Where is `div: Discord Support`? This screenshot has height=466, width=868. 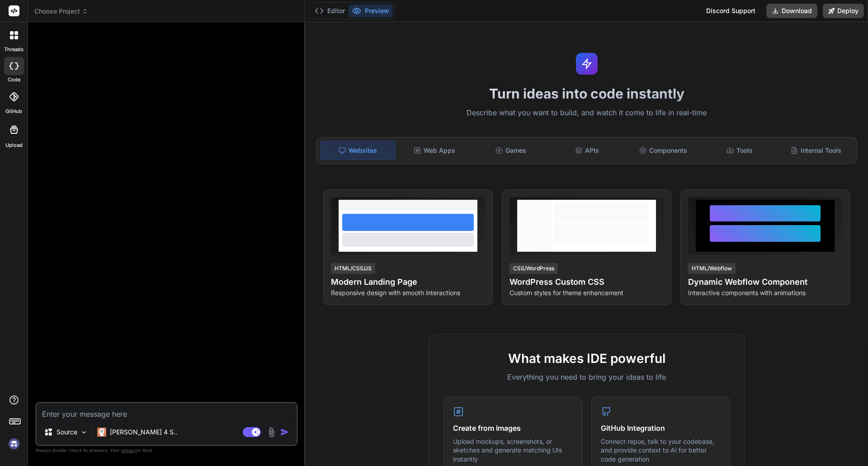
div: Discord Support is located at coordinates (731, 11).